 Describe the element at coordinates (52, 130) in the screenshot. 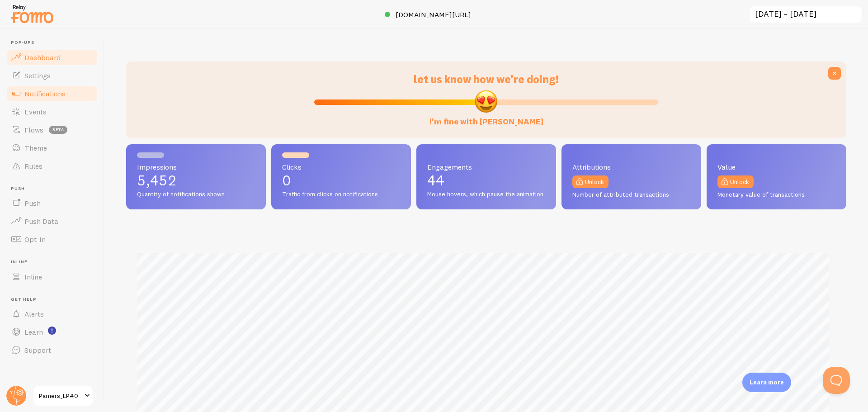

I see `a: Flows beta` at that location.